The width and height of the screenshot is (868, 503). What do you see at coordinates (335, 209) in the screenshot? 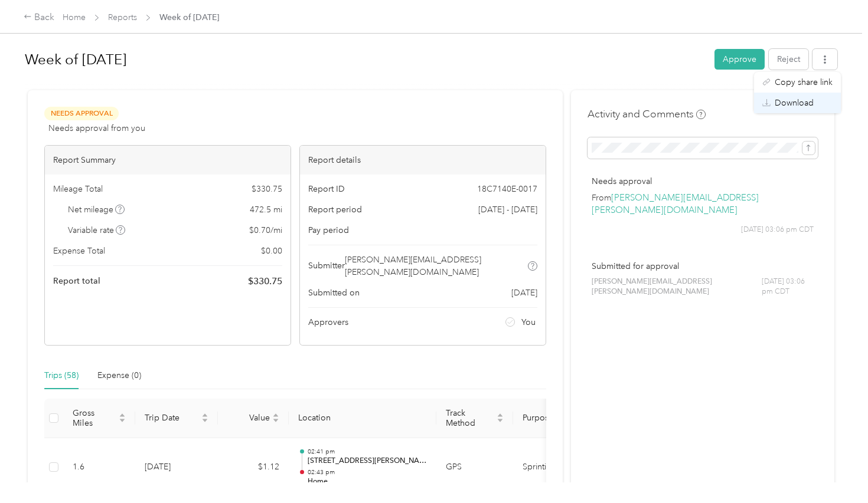
I see `span: Report period` at bounding box center [335, 209].